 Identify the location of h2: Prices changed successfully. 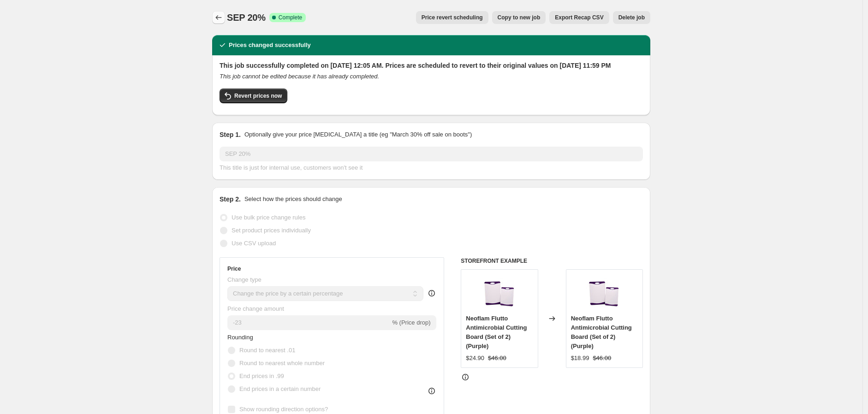
(269, 45).